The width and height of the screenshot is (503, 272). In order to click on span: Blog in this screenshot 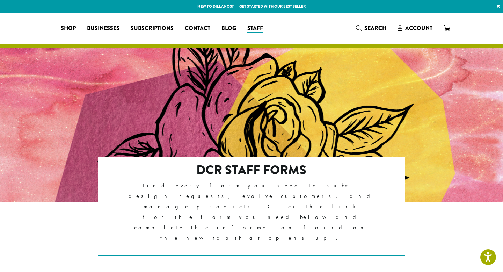, I will do `click(229, 28)`.